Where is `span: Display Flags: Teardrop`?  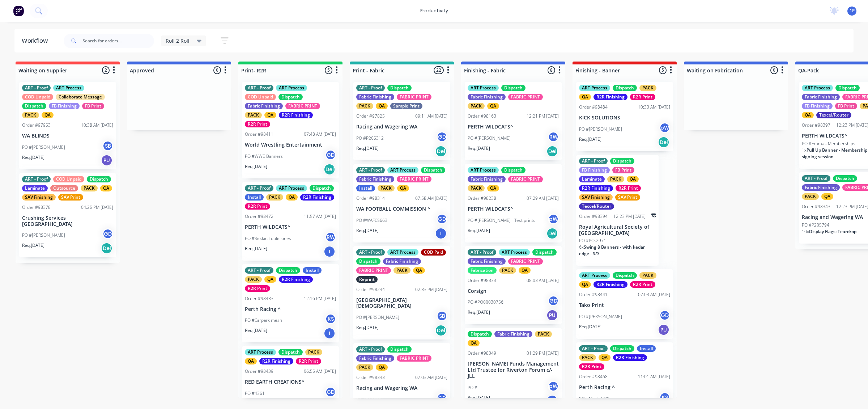 span: Display Flags: Teardrop is located at coordinates (833, 231).